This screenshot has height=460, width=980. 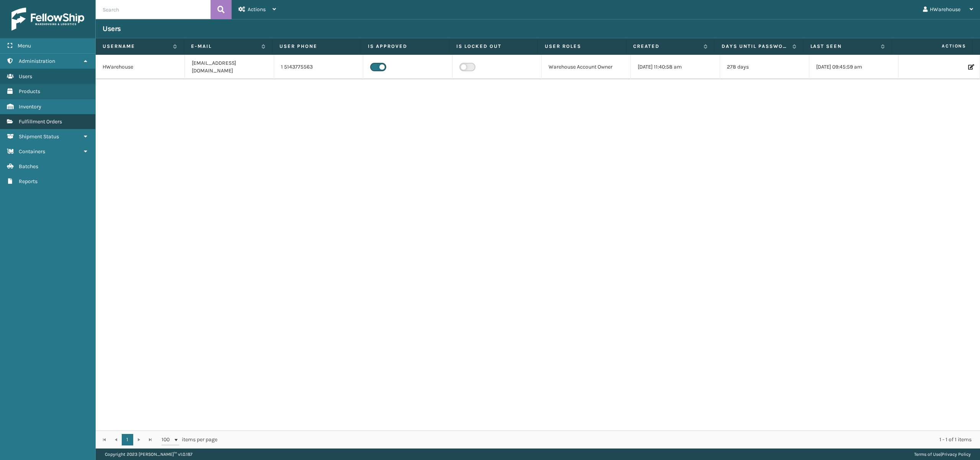 I want to click on label: Is Locked Out, so click(x=494, y=46).